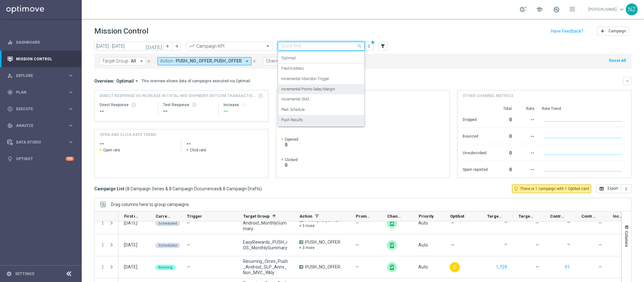  Describe the element at coordinates (475, 119) in the screenshot. I see `div: Dropped` at that location.